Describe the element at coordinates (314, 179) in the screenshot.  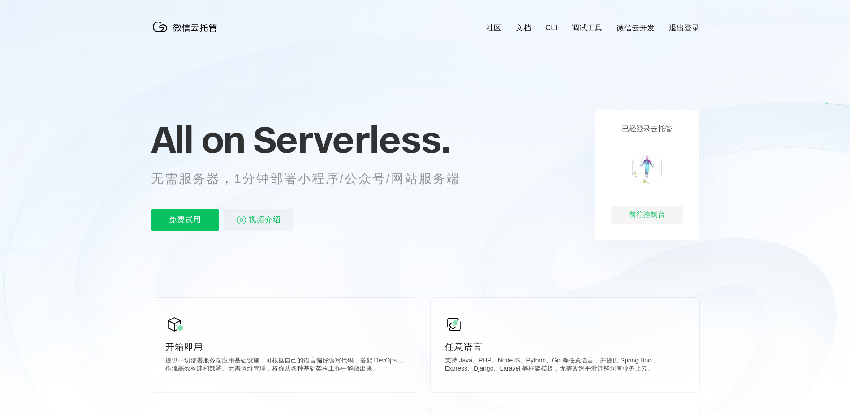
I see `p: 无需服务器，1分钟部署小程序/公众号/网站服务端` at that location.